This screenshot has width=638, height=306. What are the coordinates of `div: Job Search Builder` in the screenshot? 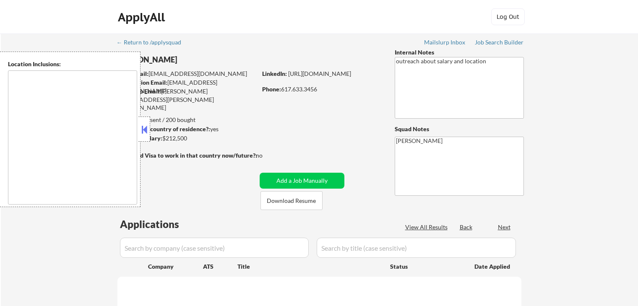 It's located at (499, 42).